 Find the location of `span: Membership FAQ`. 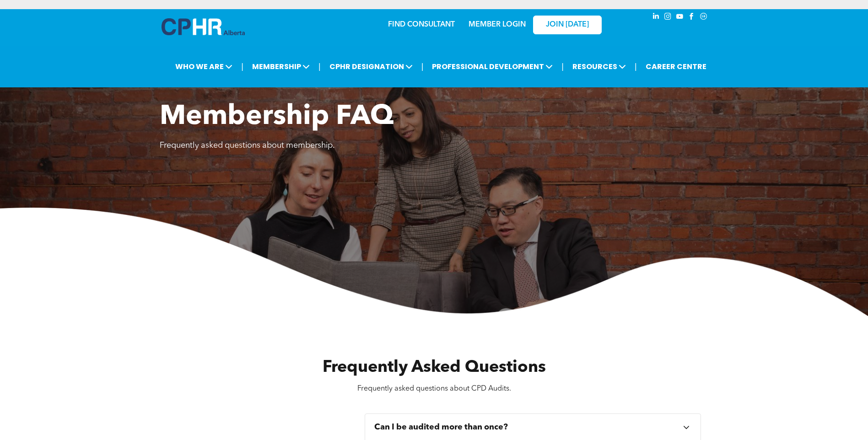

span: Membership FAQ is located at coordinates (277, 117).